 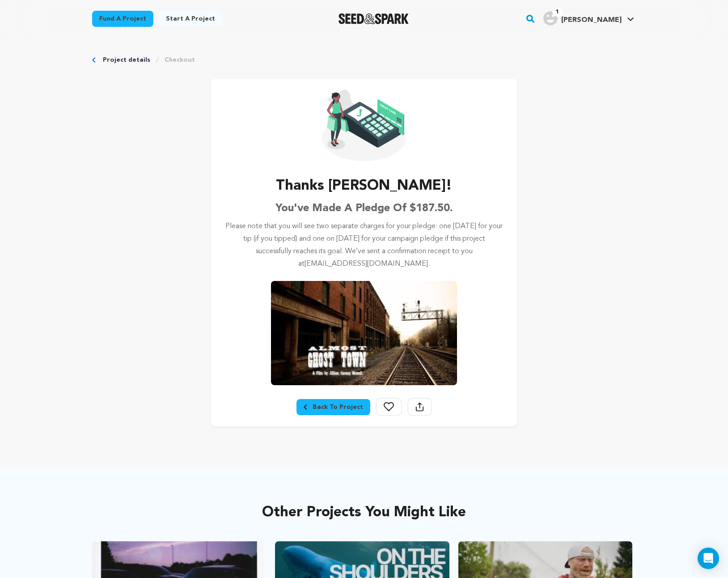 I want to click on div: Open Intercom Messenger, so click(x=708, y=558).